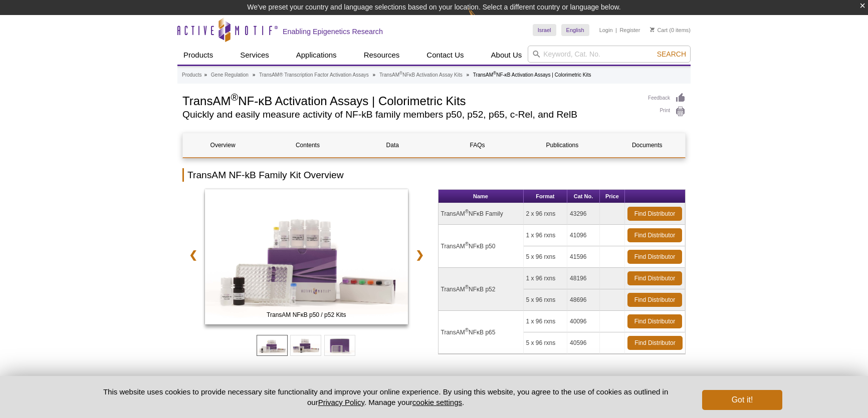 This screenshot has width=868, height=418. Describe the element at coordinates (583, 343) in the screenshot. I see `td: 40596` at that location.